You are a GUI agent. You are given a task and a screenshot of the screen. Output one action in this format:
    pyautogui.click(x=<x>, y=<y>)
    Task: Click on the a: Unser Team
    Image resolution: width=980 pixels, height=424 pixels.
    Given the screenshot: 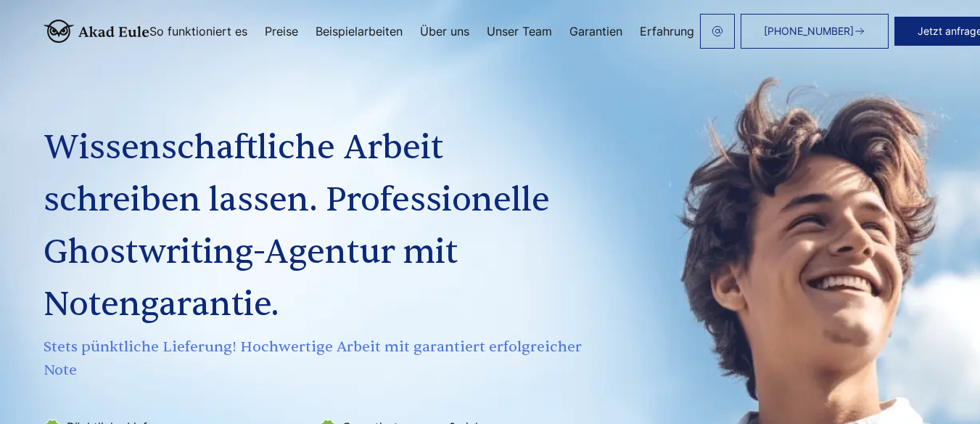 What is the action you would take?
    pyautogui.click(x=520, y=31)
    